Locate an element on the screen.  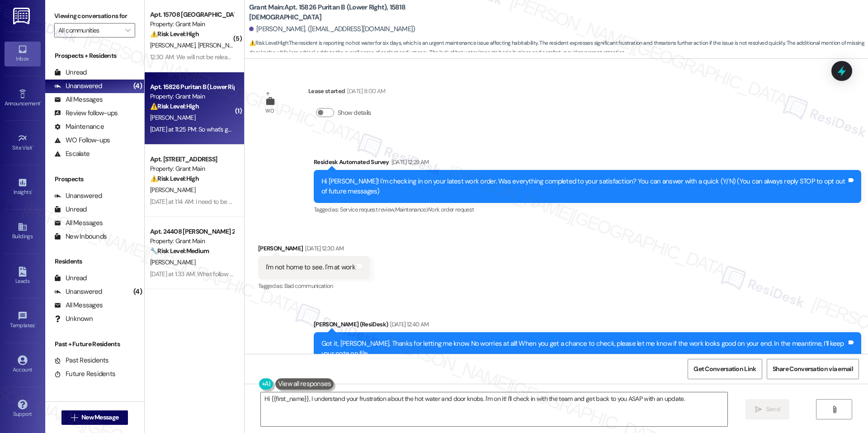
div: Prospects + Residents is located at coordinates (95, 56).